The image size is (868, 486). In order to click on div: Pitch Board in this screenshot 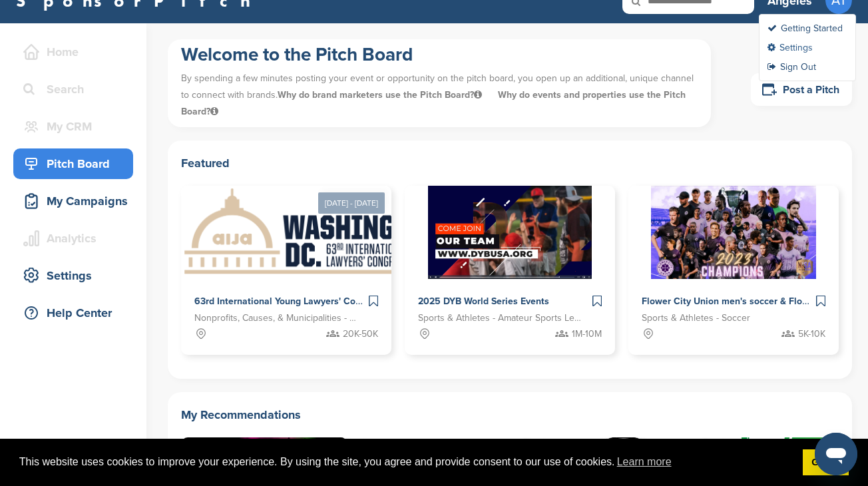, I will do `click(76, 163)`.